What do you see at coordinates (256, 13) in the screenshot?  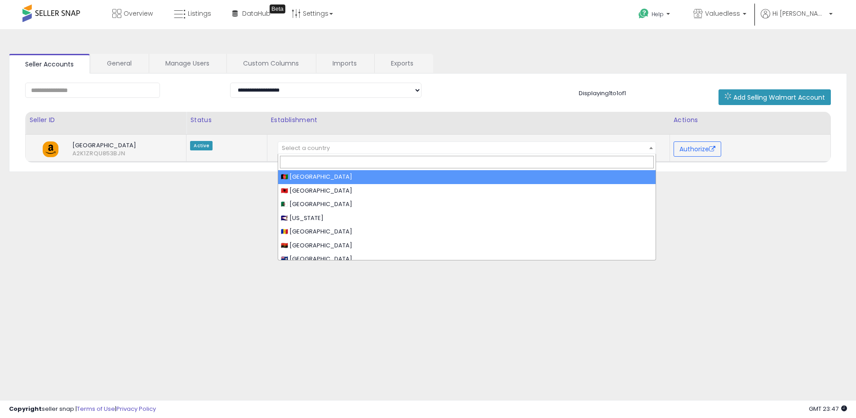 I see `span: DataHub` at bounding box center [256, 13].